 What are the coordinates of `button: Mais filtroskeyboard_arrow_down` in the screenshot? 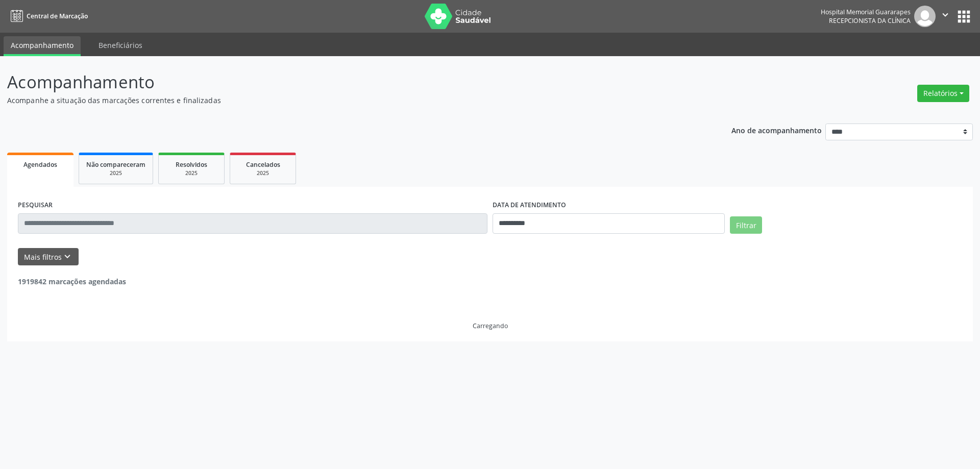 It's located at (48, 256).